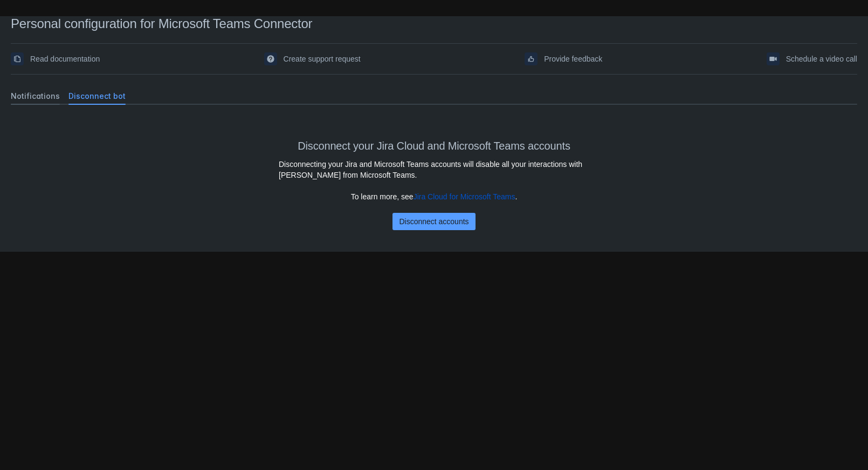  What do you see at coordinates (64, 58) in the screenshot?
I see `span: Read documentation` at bounding box center [64, 58].